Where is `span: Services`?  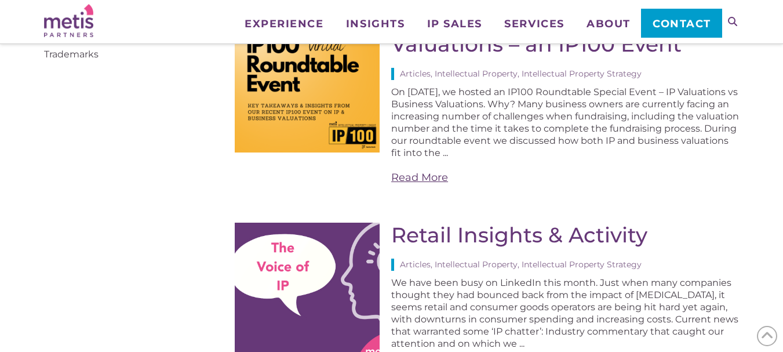
span: Services is located at coordinates (534, 24).